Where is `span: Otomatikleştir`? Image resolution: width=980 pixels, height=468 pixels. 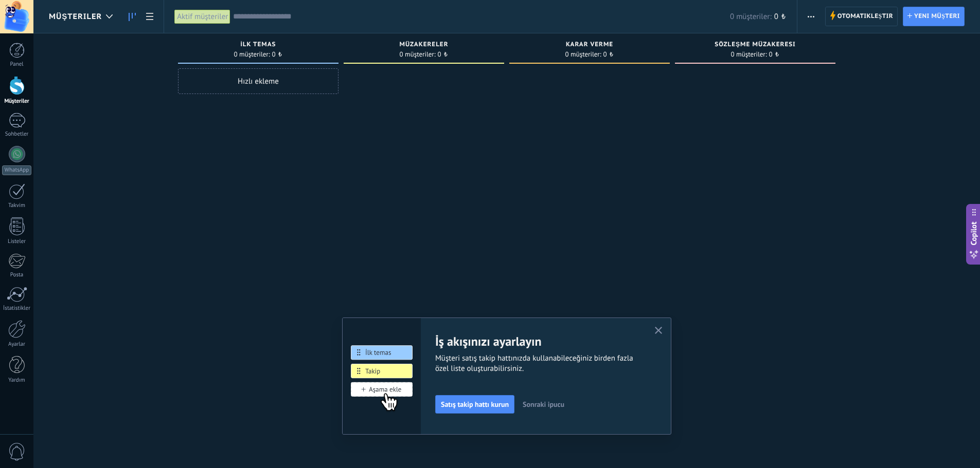 span: Otomatikleştir is located at coordinates (866, 17).